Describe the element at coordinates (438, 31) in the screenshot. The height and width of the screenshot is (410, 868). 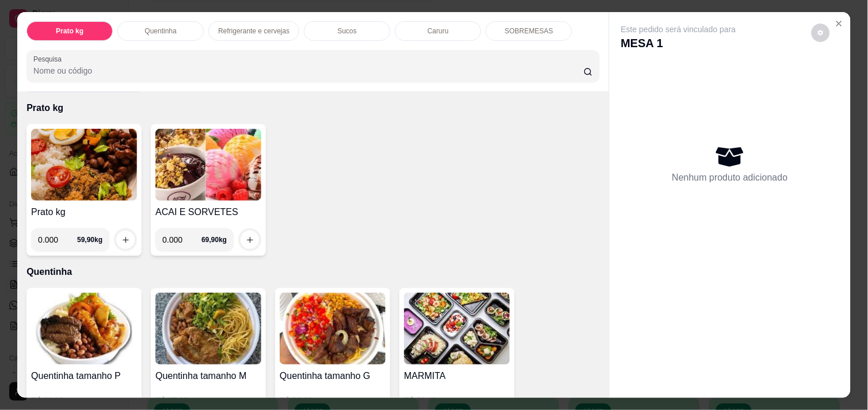
I see `p: Caruru` at that location.